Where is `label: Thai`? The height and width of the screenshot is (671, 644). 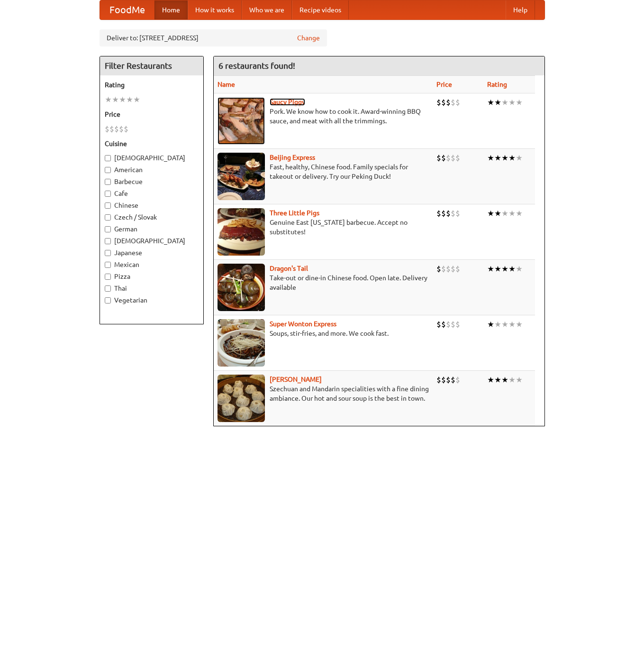
label: Thai is located at coordinates (152, 289).